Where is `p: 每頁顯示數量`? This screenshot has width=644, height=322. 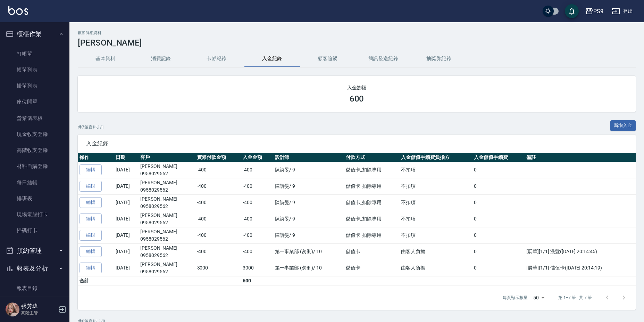
p: 每頁顯示數量 is located at coordinates (515, 297).